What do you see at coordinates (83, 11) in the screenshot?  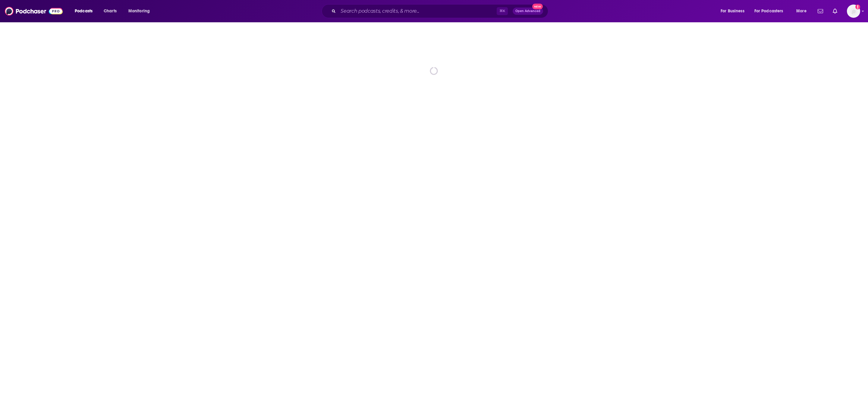 I see `span: Podcasts` at bounding box center [83, 11].